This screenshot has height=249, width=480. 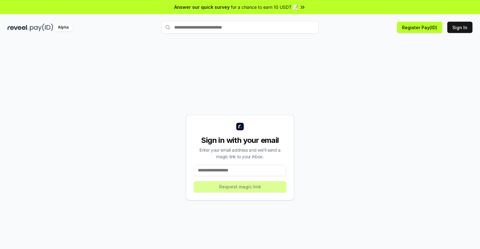 I want to click on div: Enter your email address and we’ll send a magic link to your inbox., so click(x=240, y=154).